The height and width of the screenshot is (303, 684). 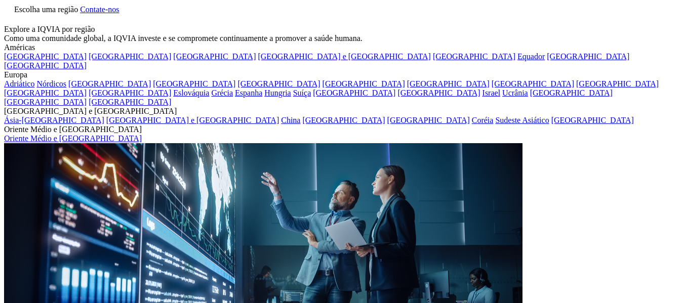 I want to click on a: Sudeste Asiático, so click(x=522, y=120).